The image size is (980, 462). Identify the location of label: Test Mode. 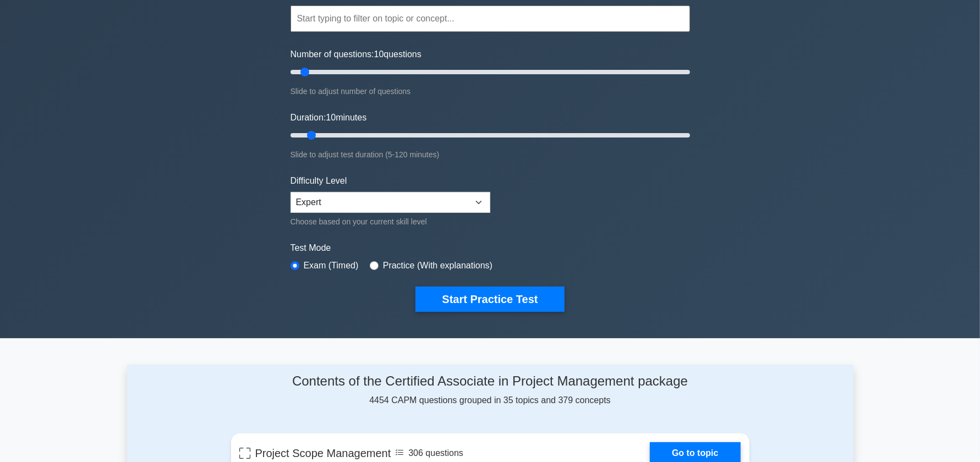
(490, 248).